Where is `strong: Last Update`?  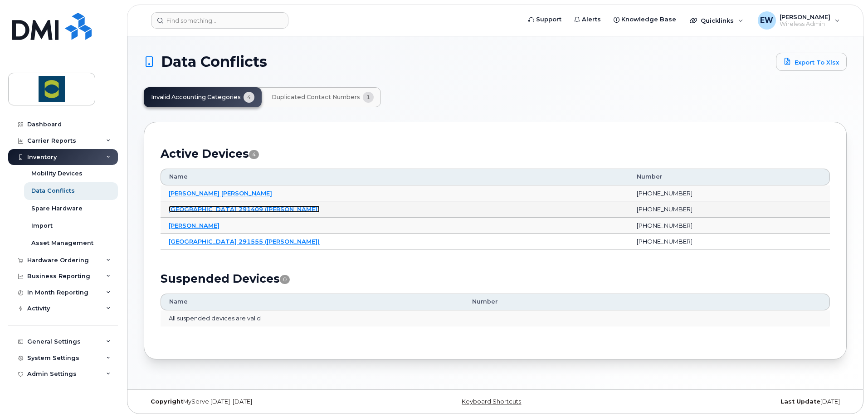 strong: Last Update is located at coordinates (801, 401).